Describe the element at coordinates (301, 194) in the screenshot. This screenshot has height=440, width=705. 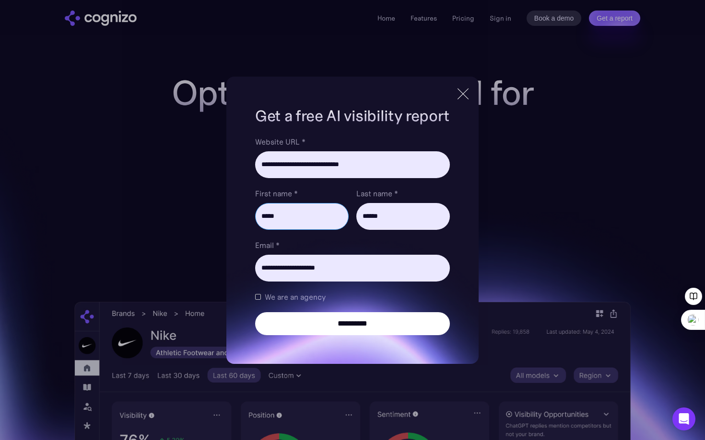
I see `label: First name *` at that location.